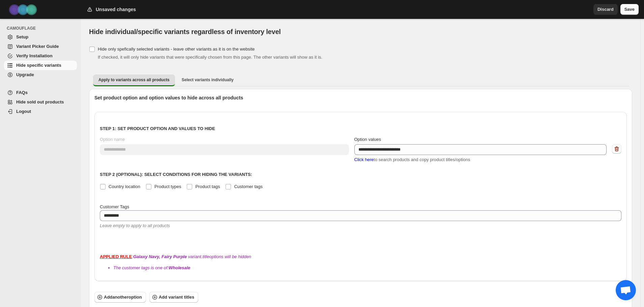  I want to click on button: Discard, so click(605, 10).